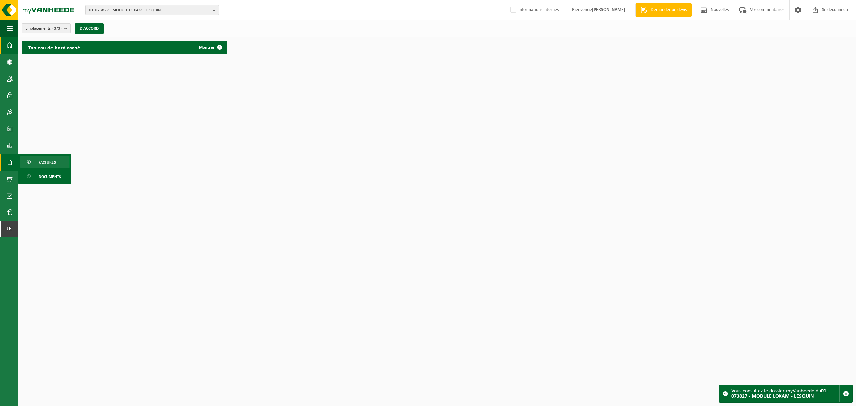  What do you see at coordinates (9, 229) in the screenshot?
I see `font: je` at bounding box center [9, 229].